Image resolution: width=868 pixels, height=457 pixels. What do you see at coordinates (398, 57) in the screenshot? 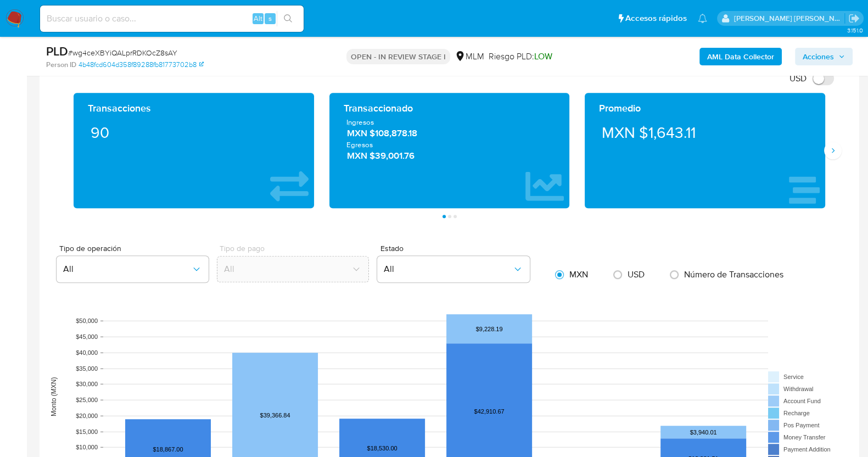
I see `p: OPEN - IN REVIEW STAGE I` at bounding box center [398, 57].